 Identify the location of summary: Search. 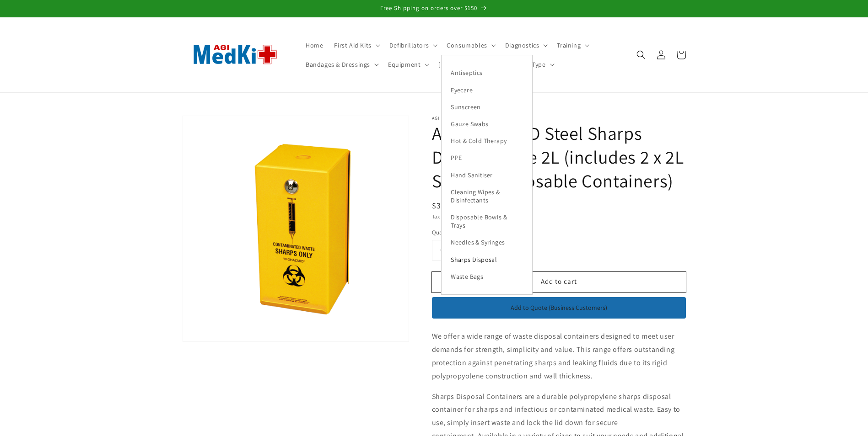
(641, 55).